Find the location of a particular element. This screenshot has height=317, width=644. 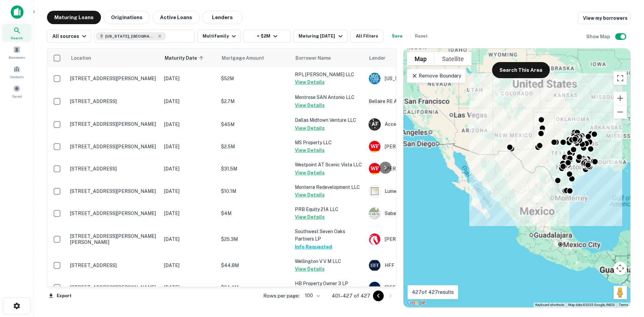

p: Southwest Seven Oaks Partners LP is located at coordinates (328, 235).